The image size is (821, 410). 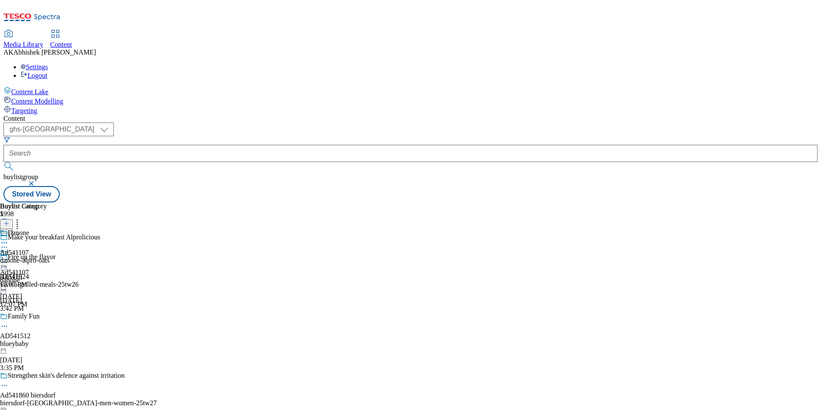 I want to click on a: Content Lake, so click(x=410, y=91).